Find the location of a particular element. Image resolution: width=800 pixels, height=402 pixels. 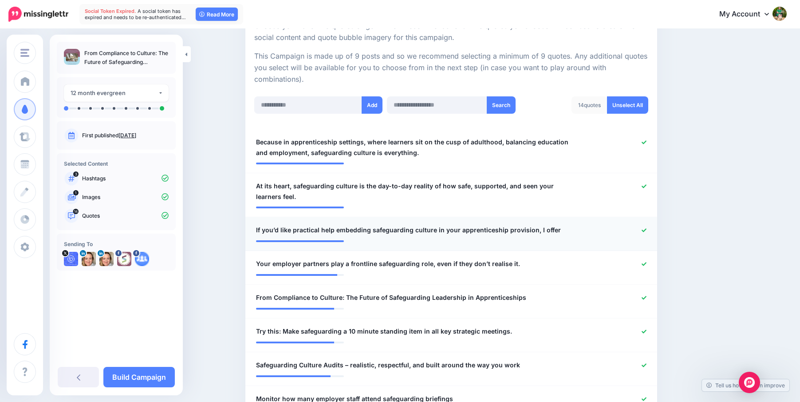

img: picture-bsa61820.png is located at coordinates (124, 259).